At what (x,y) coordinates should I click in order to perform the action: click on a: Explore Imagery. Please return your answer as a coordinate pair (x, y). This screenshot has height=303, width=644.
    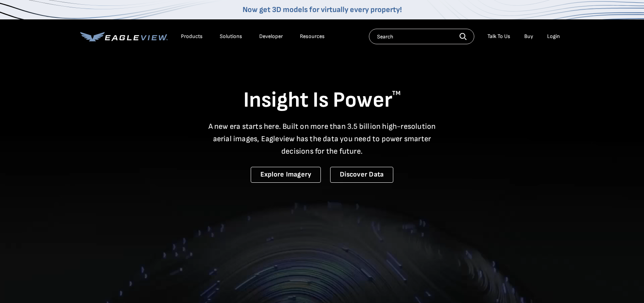
    Looking at the image, I should click on (286, 175).